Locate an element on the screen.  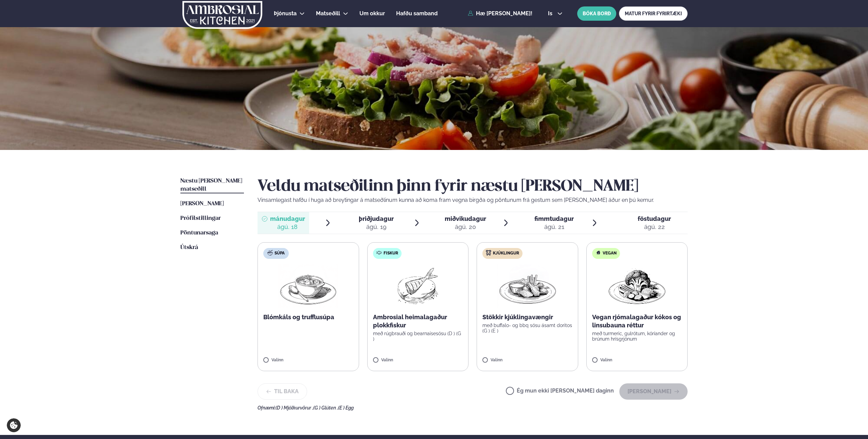
span: föstudagur is located at coordinates (654, 219).